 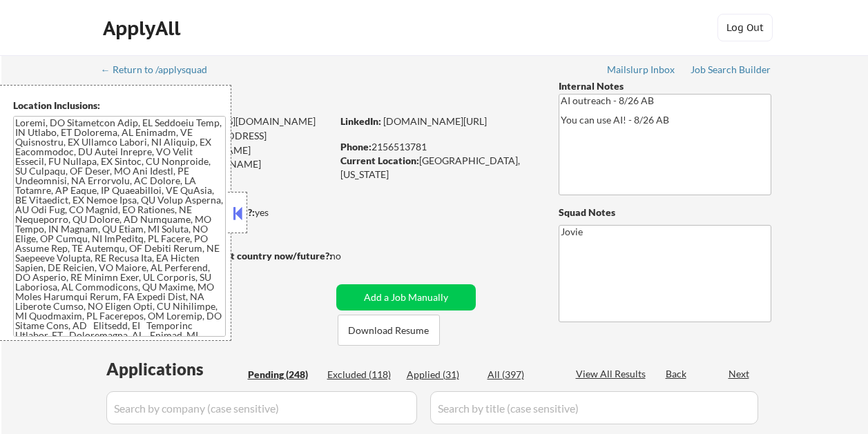 What do you see at coordinates (174, 370) in the screenshot?
I see `div: Applications` at bounding box center [174, 370].